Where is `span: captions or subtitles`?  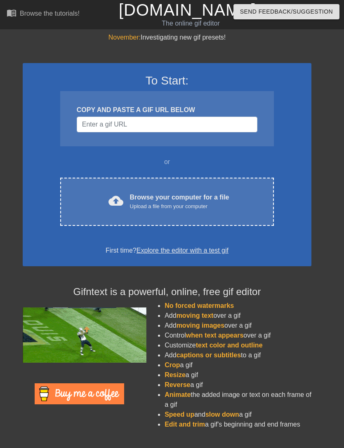
span: captions or subtitles is located at coordinates (209, 355).